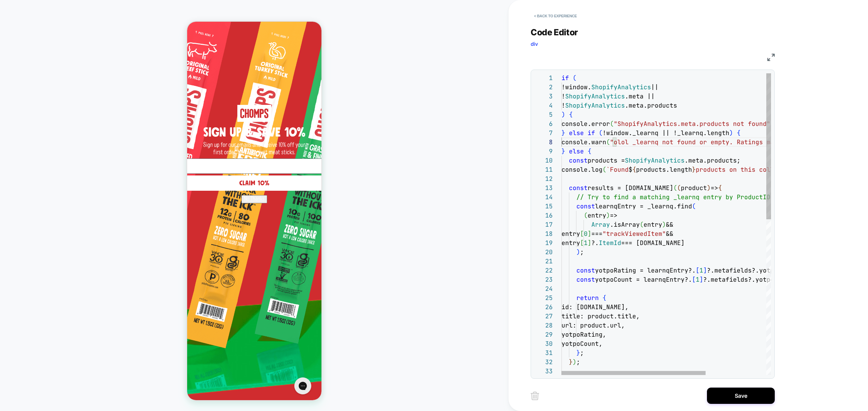 The height and width of the screenshot is (411, 868). What do you see at coordinates (577, 151) in the screenshot?
I see `span: else` at bounding box center [577, 151].